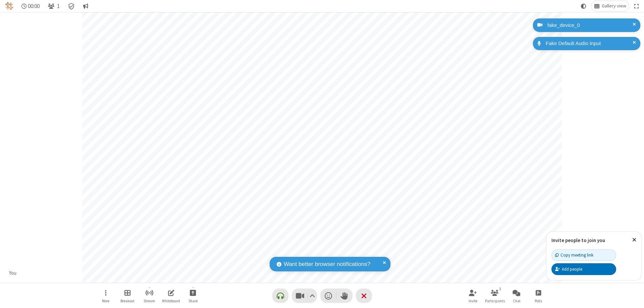 The image size is (644, 308). I want to click on div: 1, so click(500, 288).